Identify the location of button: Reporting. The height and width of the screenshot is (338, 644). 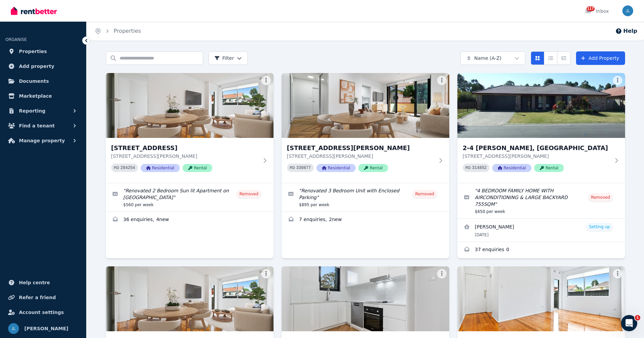
(43, 111).